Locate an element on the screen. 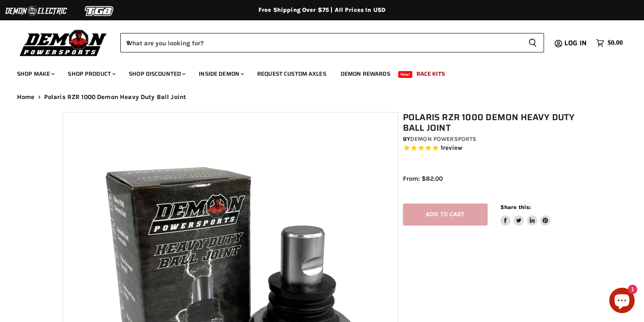 This screenshot has height=322, width=644. input: When autocomplete results are available use up and down arrows to review and enter to select is located at coordinates (321, 43).